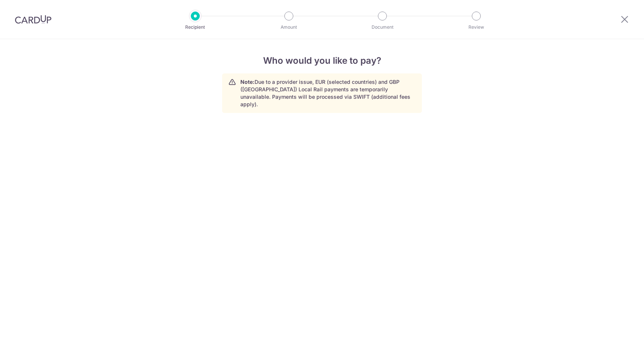 The width and height of the screenshot is (644, 357). Describe the element at coordinates (248, 82) in the screenshot. I see `strong: Note:` at that location.